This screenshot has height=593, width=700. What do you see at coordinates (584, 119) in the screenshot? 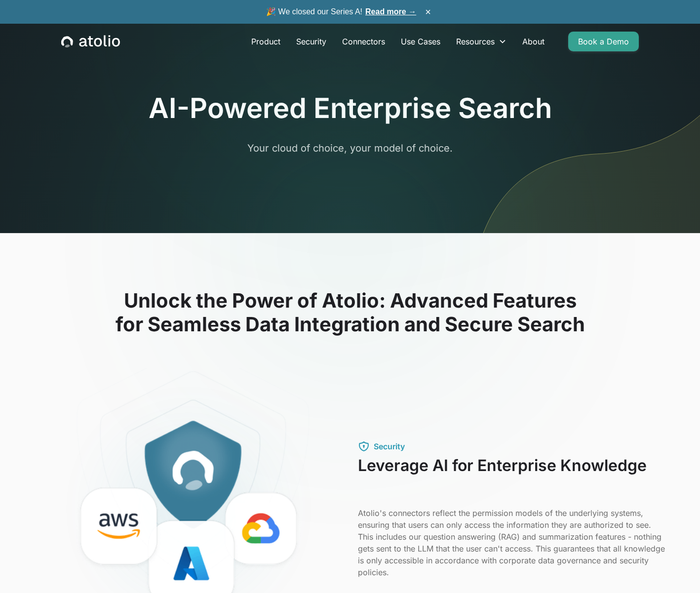
I see `img: line` at bounding box center [584, 119].